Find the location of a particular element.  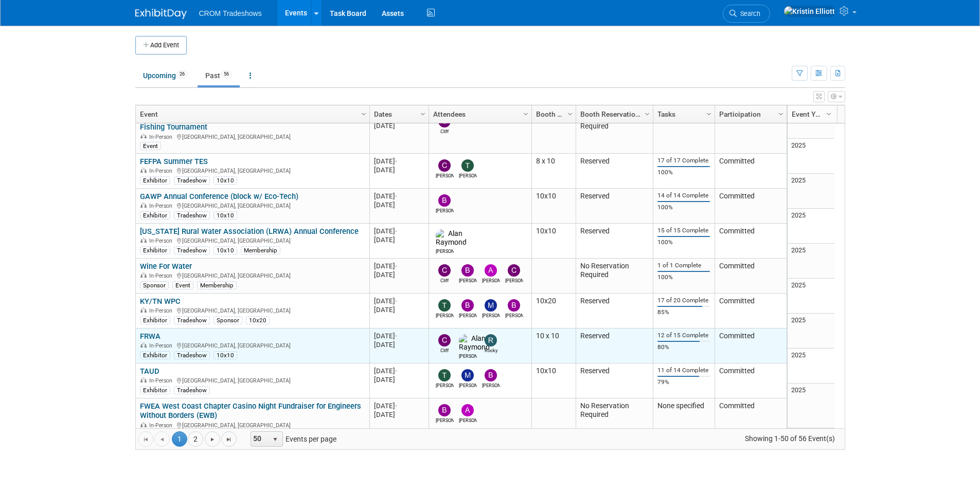

div: 10x20 is located at coordinates (258, 321).